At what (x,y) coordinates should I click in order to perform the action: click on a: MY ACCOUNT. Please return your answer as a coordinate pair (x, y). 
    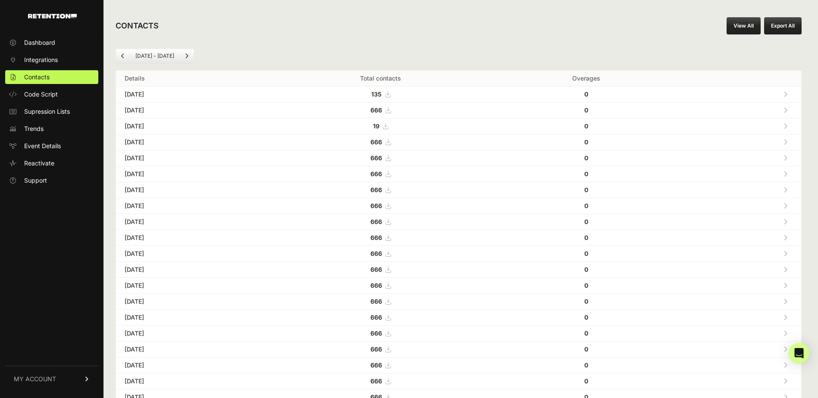
    Looking at the image, I should click on (52, 379).